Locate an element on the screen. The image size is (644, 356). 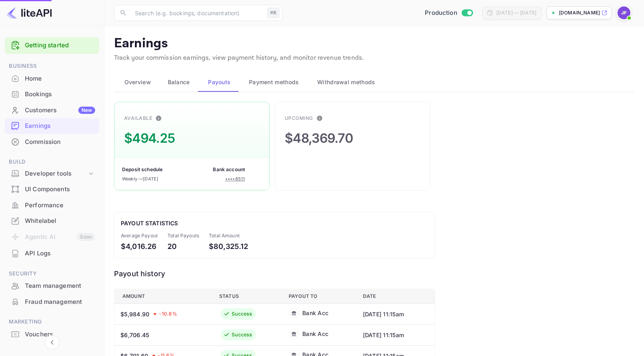
a: Earnings is located at coordinates (51, 125).